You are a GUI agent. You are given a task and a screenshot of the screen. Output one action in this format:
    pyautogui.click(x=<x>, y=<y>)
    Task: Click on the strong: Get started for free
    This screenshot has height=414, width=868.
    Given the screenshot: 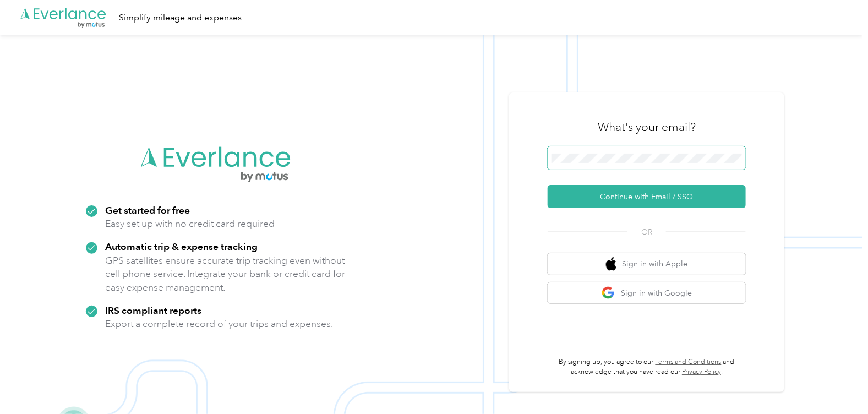 What is the action you would take?
    pyautogui.click(x=147, y=209)
    